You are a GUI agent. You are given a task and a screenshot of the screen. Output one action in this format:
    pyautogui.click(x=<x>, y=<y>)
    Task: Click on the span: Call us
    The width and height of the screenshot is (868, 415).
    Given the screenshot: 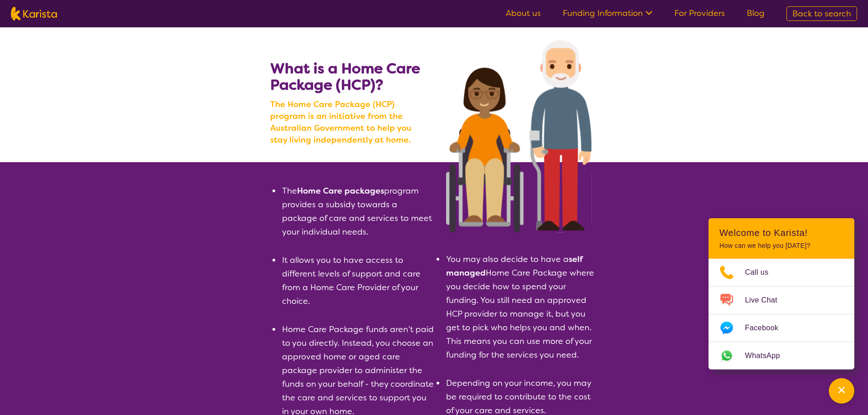 What is the action you would take?
    pyautogui.click(x=763, y=272)
    